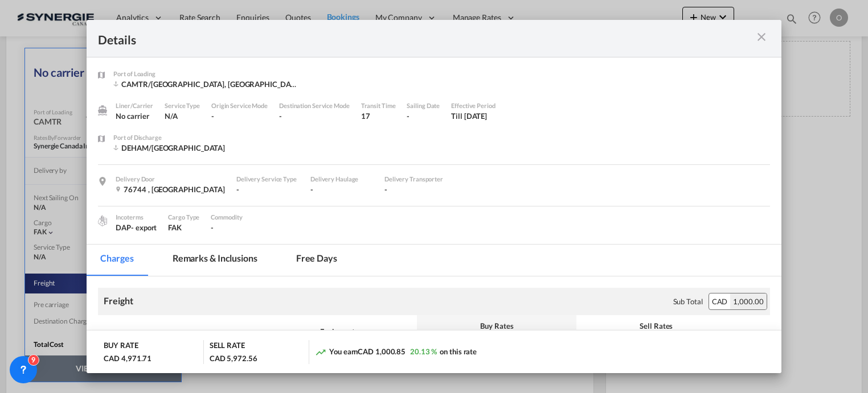 The width and height of the screenshot is (868, 393). I want to click on span: 20.13 %, so click(423, 352).